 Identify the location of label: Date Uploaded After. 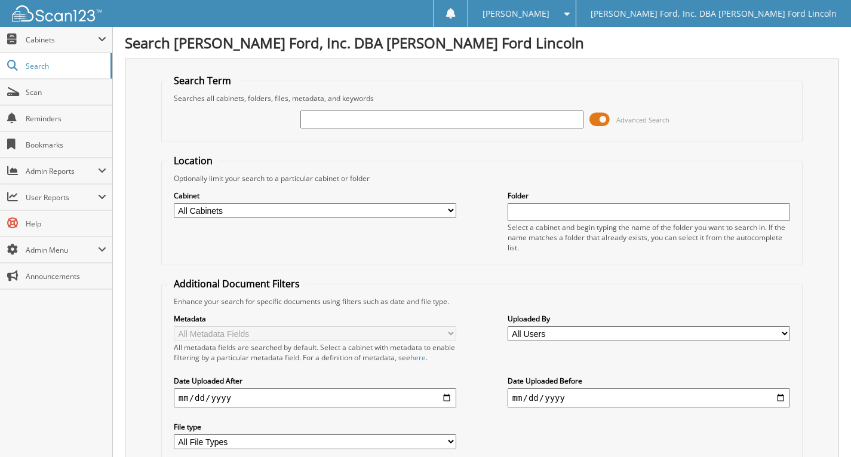
(315, 381).